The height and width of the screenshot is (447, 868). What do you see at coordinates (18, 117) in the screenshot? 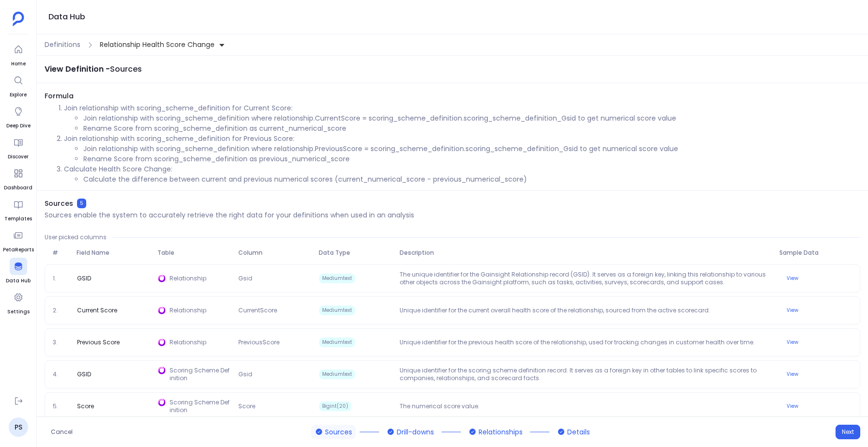
I see `a: Deep Dive` at bounding box center [18, 117].